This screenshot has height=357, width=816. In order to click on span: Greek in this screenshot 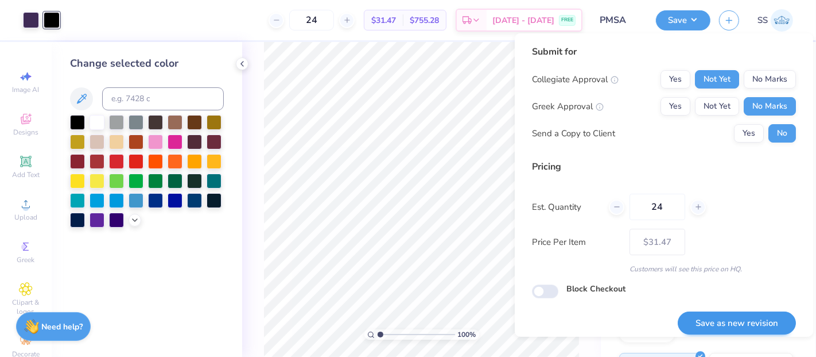, I will do `click(26, 259)`.